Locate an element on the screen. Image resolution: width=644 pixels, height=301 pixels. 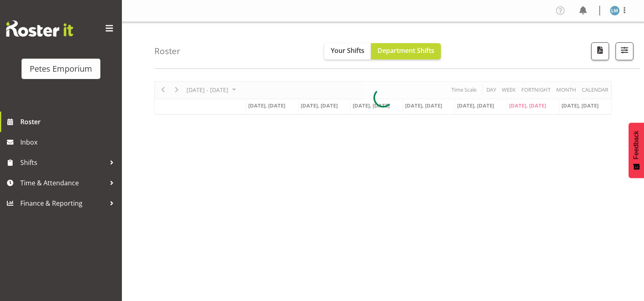
span: Feedback is located at coordinates (637, 145).